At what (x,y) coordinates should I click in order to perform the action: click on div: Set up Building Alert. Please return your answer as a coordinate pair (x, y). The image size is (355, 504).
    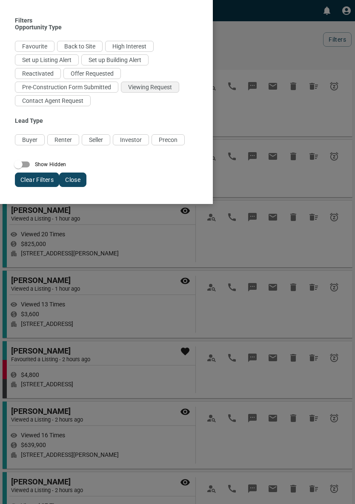
    Looking at the image, I should click on (115, 60).